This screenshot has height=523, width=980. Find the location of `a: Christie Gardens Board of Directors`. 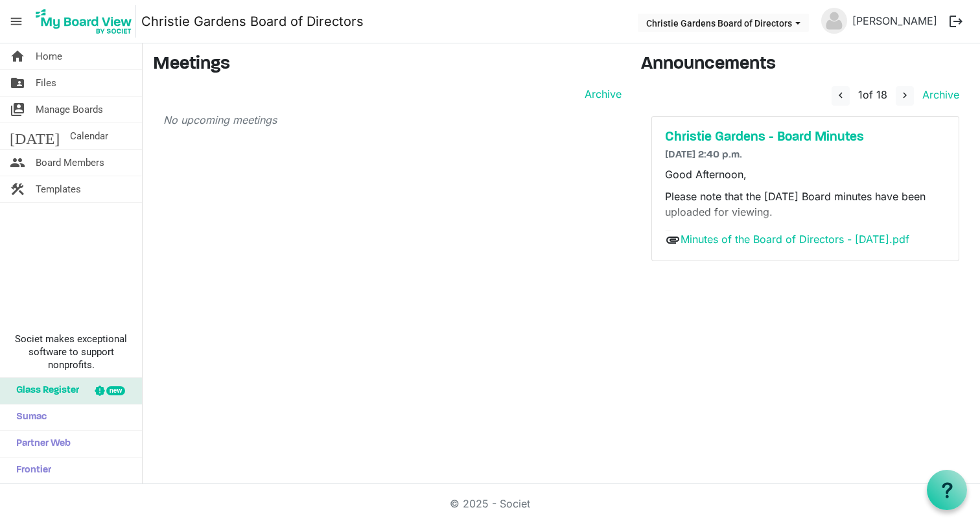

a: Christie Gardens Board of Directors is located at coordinates (252, 21).